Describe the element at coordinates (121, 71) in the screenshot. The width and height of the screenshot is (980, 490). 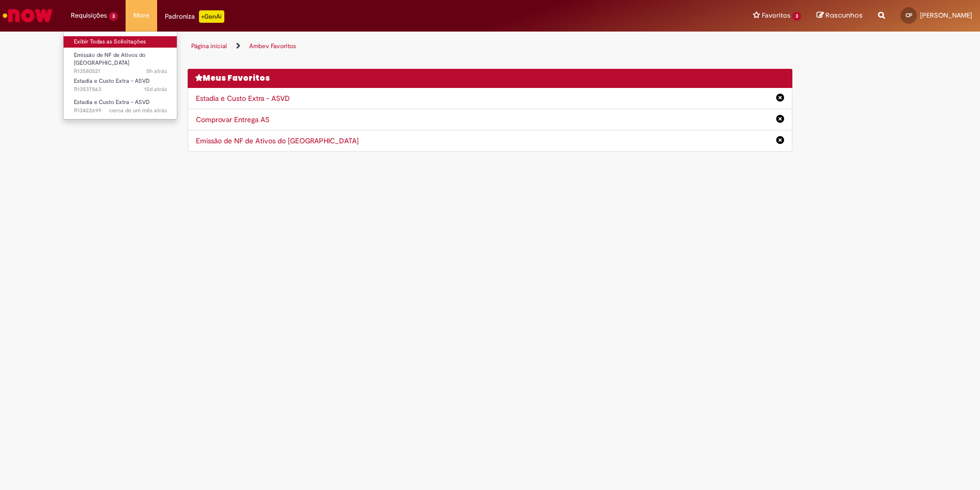
I see `span: R13580521` at that location.